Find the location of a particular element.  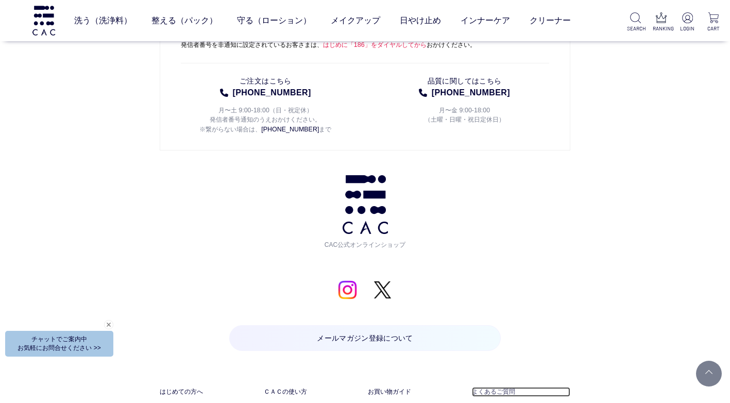

a: インナーケア is located at coordinates (485, 21).